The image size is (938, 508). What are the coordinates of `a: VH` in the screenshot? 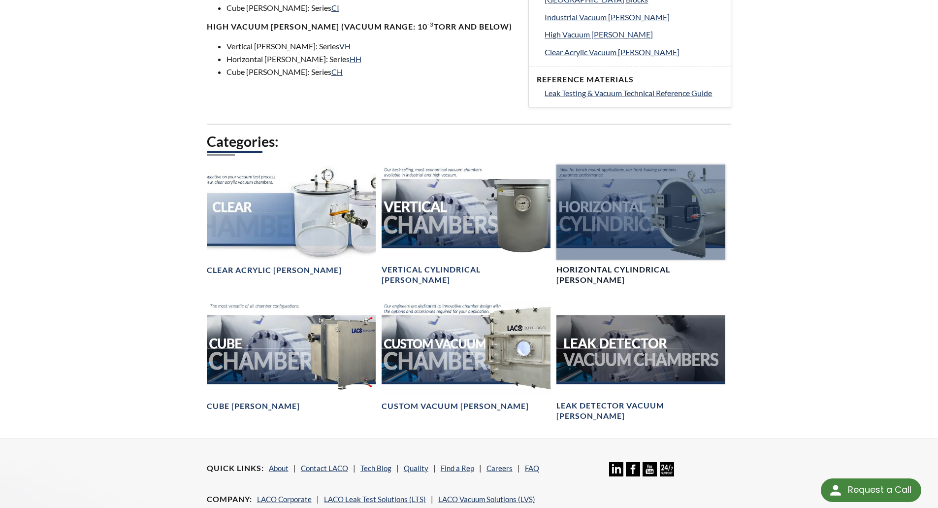 It's located at (345, 46).